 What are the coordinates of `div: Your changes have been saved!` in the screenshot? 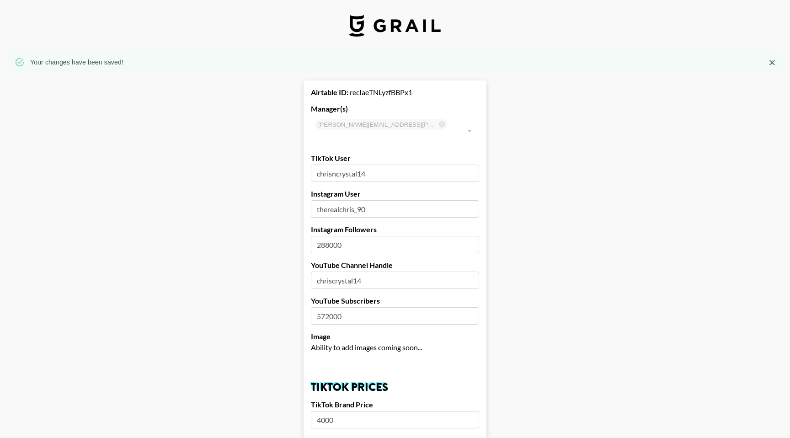 It's located at (77, 62).